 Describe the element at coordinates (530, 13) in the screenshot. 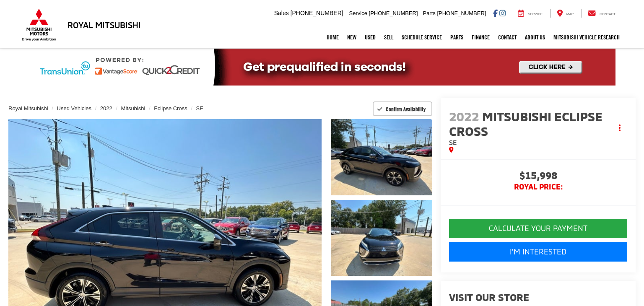

I see `a: Service` at that location.